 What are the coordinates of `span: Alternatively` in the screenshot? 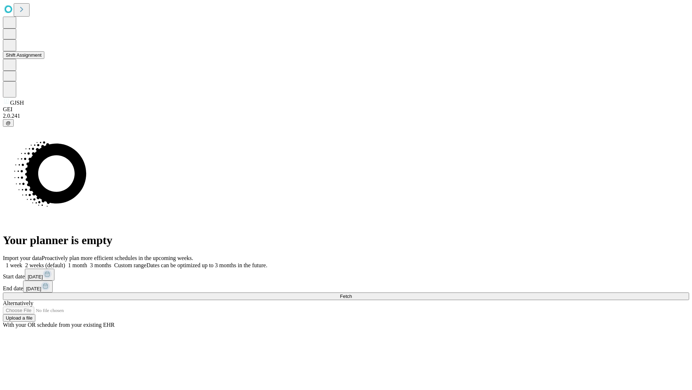 It's located at (18, 303).